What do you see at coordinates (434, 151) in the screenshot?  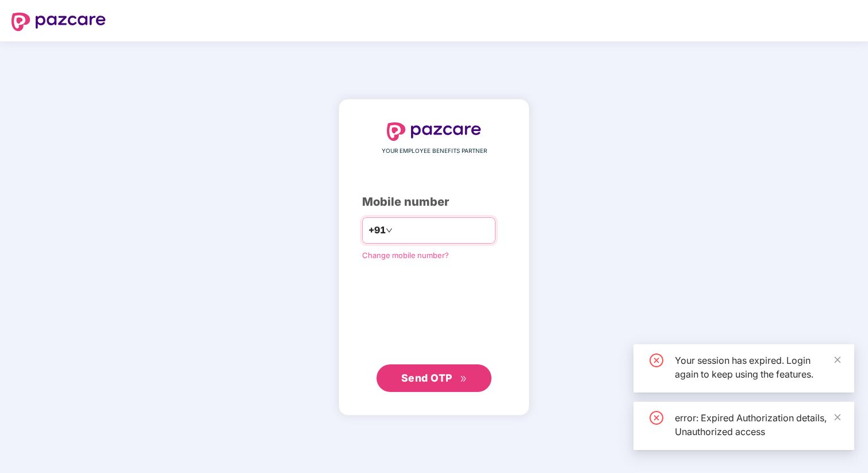 I see `span: YOUR EMPLOYEE BENEFITS PARTNER` at bounding box center [434, 151].